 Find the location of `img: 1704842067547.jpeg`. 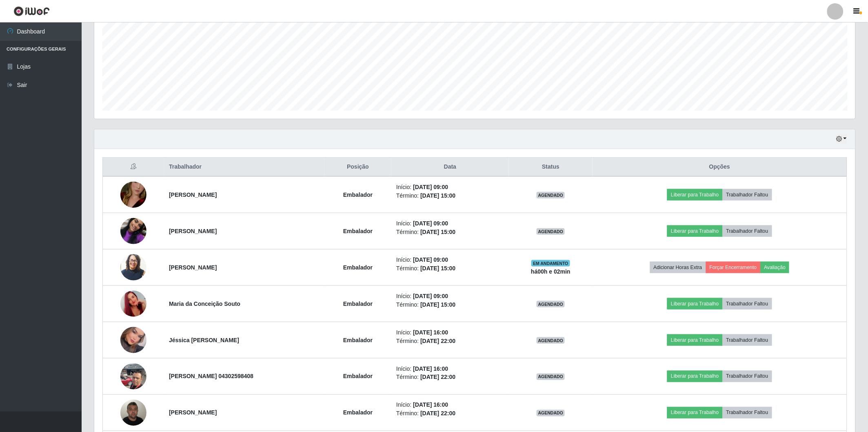

img: 1704842067547.jpeg is located at coordinates (134, 231).